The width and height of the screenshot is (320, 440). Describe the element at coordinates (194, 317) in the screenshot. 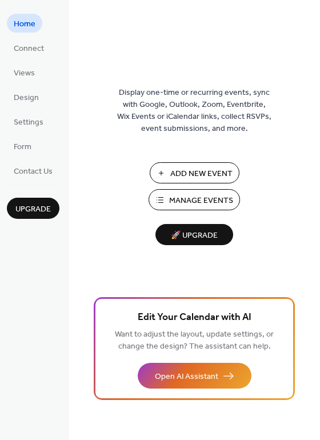

I see `span: Edit Your Calendar with AI` at that location.